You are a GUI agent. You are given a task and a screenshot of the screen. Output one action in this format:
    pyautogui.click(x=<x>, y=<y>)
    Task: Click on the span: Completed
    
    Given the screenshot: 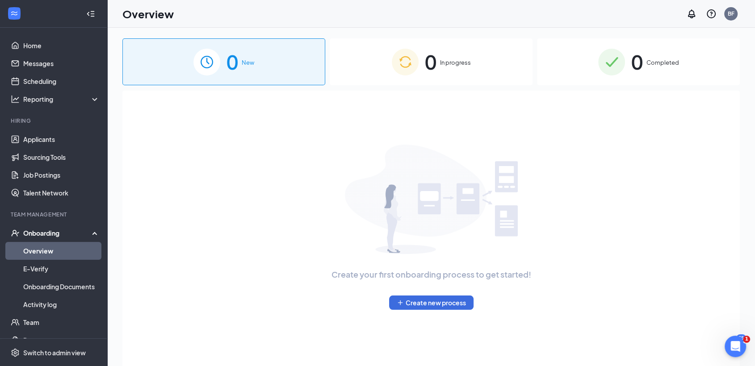 What is the action you would take?
    pyautogui.click(x=662, y=63)
    